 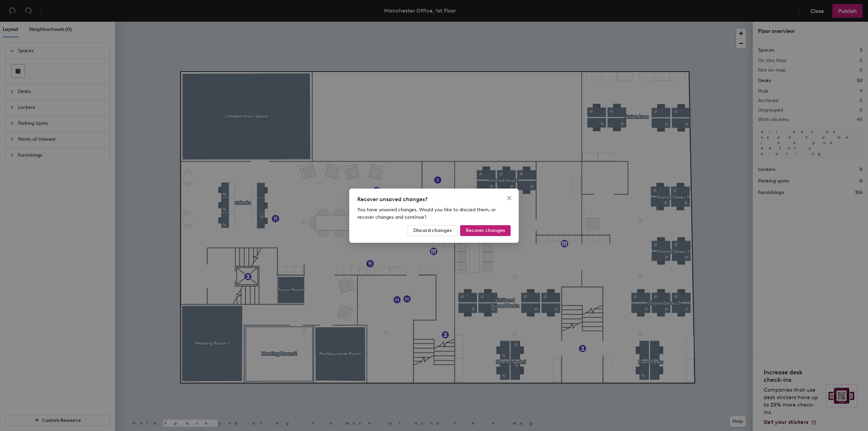 What do you see at coordinates (434, 199) in the screenshot?
I see `div: Recover unsaved changes?` at bounding box center [434, 199].